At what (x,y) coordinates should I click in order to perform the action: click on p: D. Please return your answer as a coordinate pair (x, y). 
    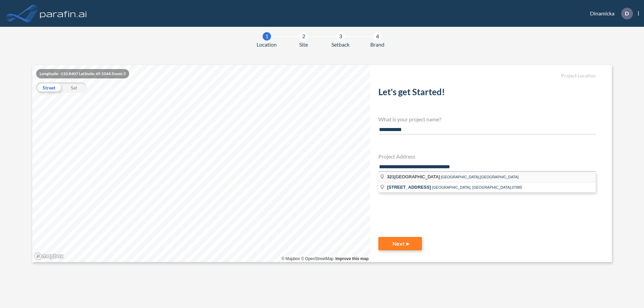
    Looking at the image, I should click on (627, 13).